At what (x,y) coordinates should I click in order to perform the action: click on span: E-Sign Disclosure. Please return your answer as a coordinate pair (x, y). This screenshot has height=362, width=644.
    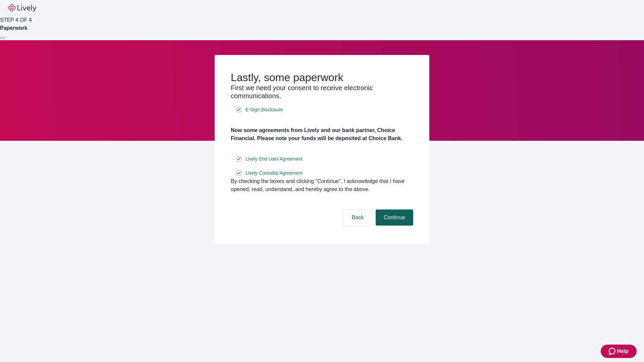
    Looking at the image, I should click on (264, 109).